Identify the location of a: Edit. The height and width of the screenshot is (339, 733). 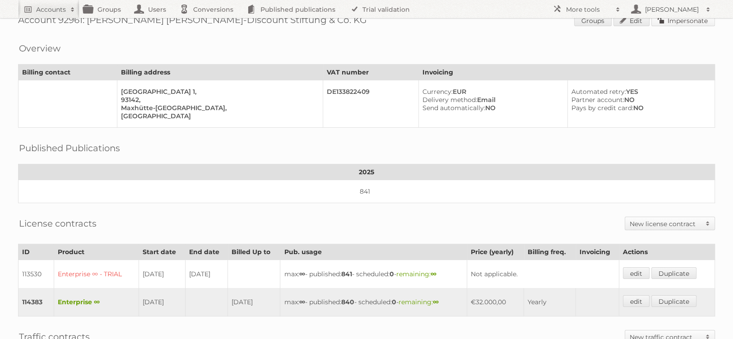
(632, 20).